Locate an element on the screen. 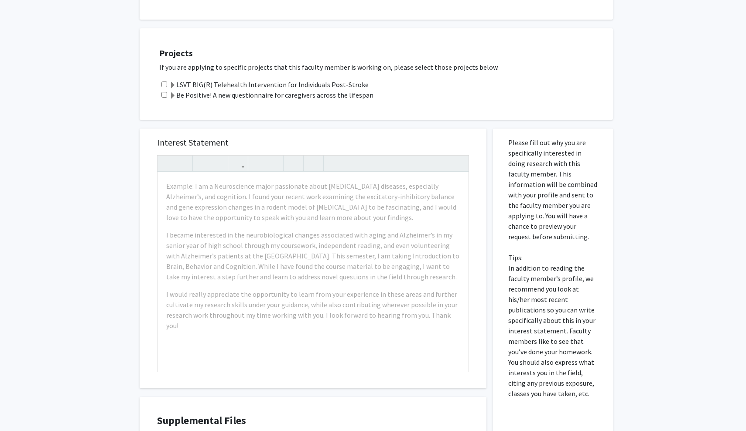  p: Please fill out why you are specifically interested in doing research with this faculty member. T... is located at coordinates (553, 268).